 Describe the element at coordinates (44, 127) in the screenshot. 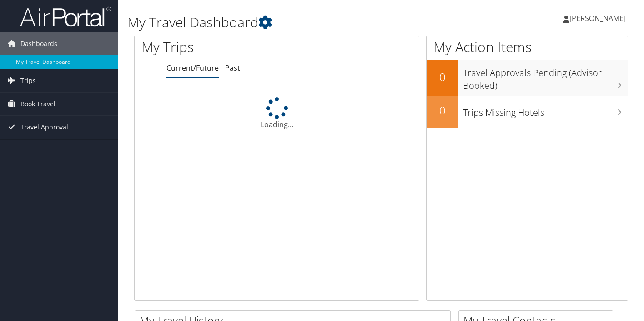

I see `span: Travel Approval` at that location.